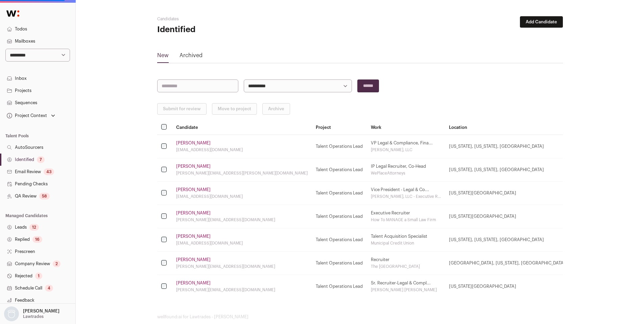  What do you see at coordinates (406, 220) in the screenshot?
I see `div: How To MANAGE a Small Law Firm` at bounding box center [406, 220].